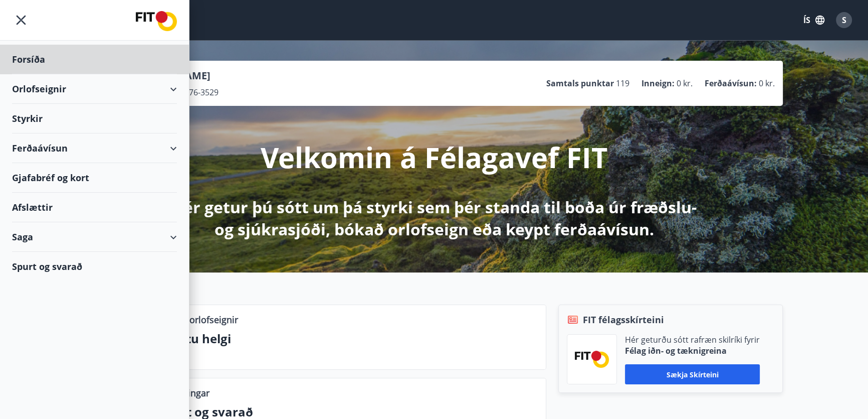 The image size is (868, 419). I want to click on p: Samtals punktar, so click(580, 83).